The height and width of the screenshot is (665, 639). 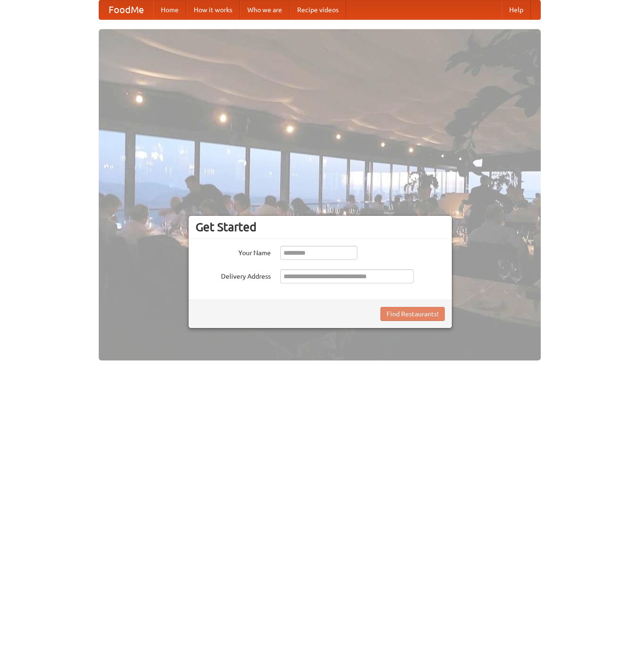 What do you see at coordinates (412, 314) in the screenshot?
I see `button: Find Restaurants!` at bounding box center [412, 314].